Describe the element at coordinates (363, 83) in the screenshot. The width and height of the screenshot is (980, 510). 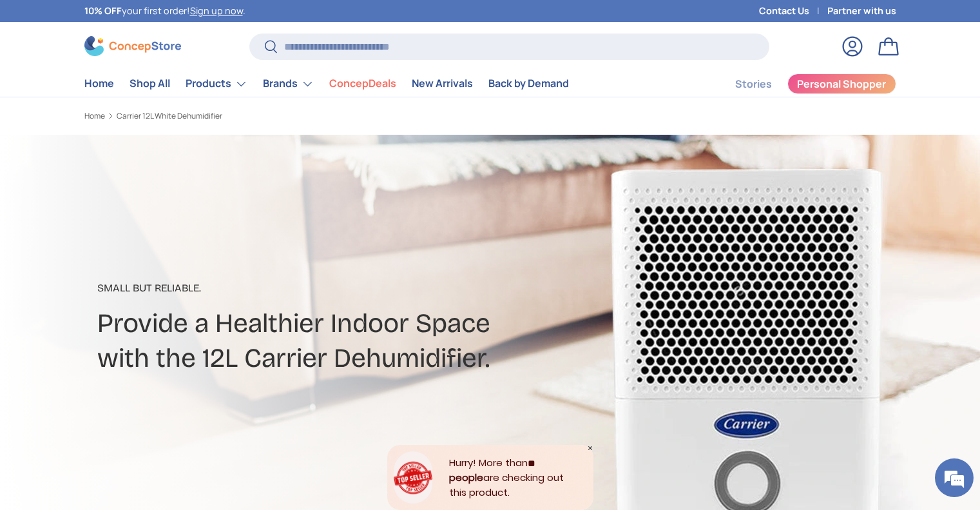
I see `a: ConcepDeals` at that location.